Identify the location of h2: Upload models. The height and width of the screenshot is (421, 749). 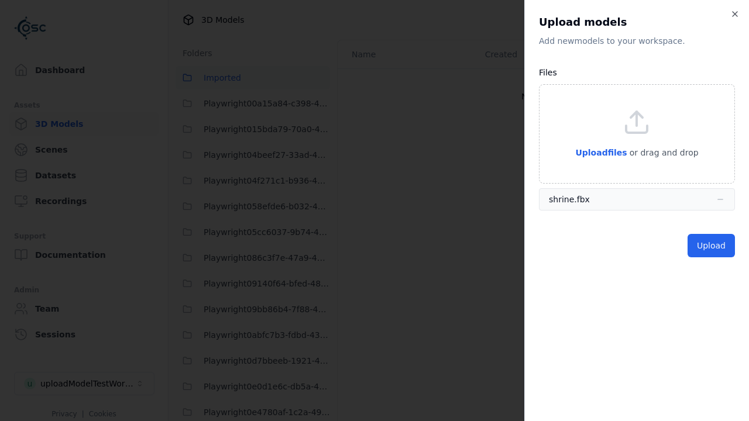
(637, 22).